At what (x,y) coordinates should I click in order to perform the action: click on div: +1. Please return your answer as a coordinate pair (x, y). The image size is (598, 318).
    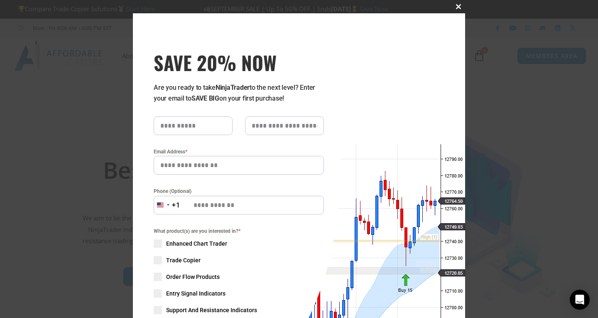
    Looking at the image, I should click on (176, 205).